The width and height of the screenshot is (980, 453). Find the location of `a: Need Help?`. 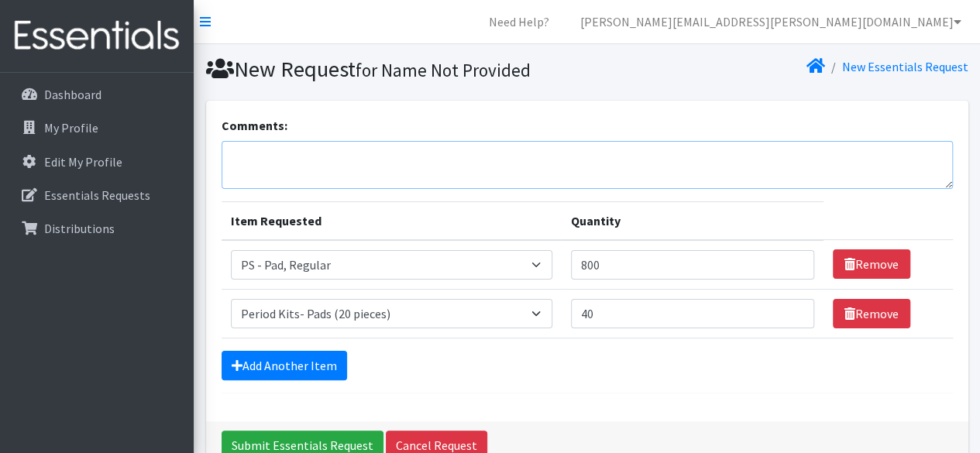

a: Need Help? is located at coordinates (519, 22).